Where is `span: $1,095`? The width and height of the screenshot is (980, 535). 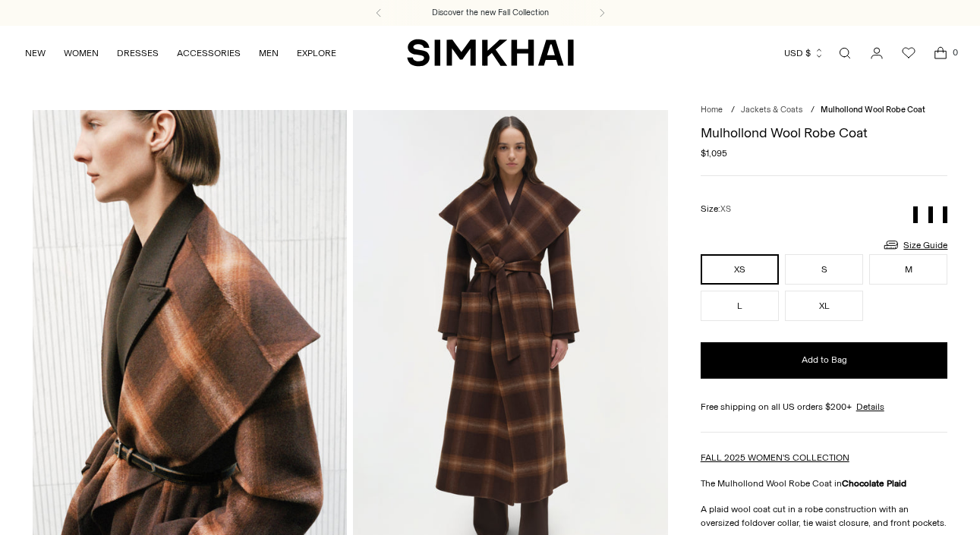
span: $1,095 is located at coordinates (714, 153).